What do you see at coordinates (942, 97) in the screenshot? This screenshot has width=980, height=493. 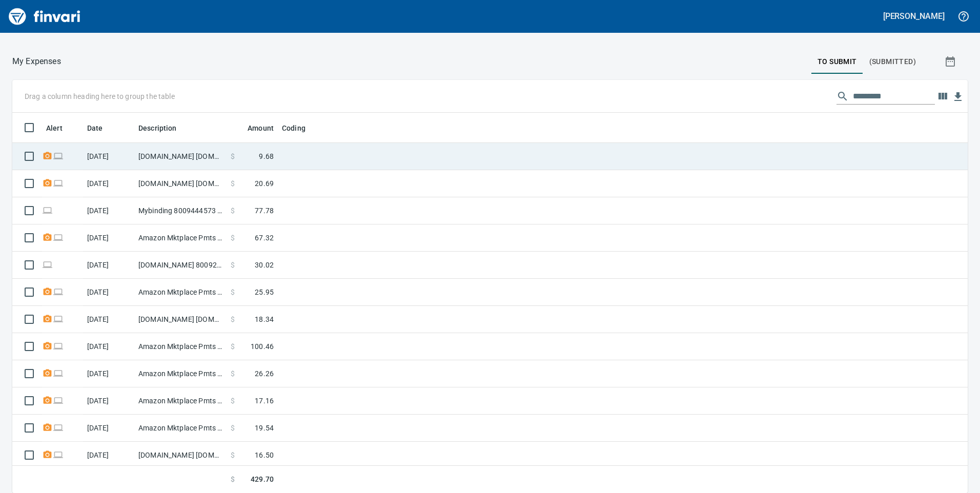 I see `button: Choose columns to display` at bounding box center [942, 97].